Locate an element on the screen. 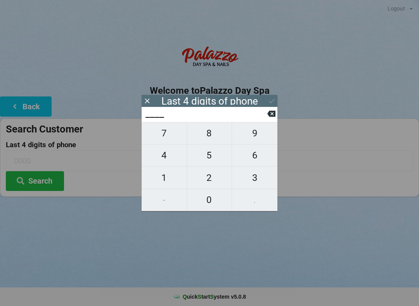  button: 8 is located at coordinates (209, 133).